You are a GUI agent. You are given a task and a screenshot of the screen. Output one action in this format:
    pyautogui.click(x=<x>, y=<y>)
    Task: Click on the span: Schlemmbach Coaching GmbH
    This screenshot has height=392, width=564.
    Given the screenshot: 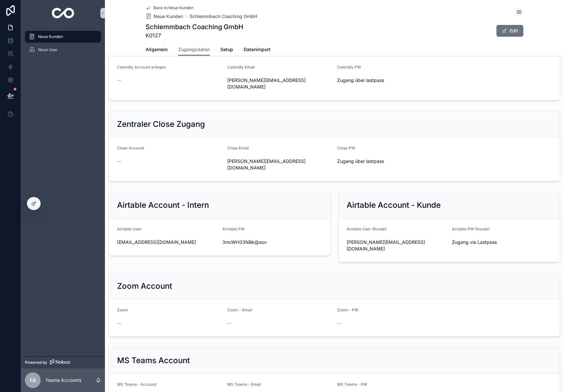 What is the action you would take?
    pyautogui.click(x=223, y=16)
    